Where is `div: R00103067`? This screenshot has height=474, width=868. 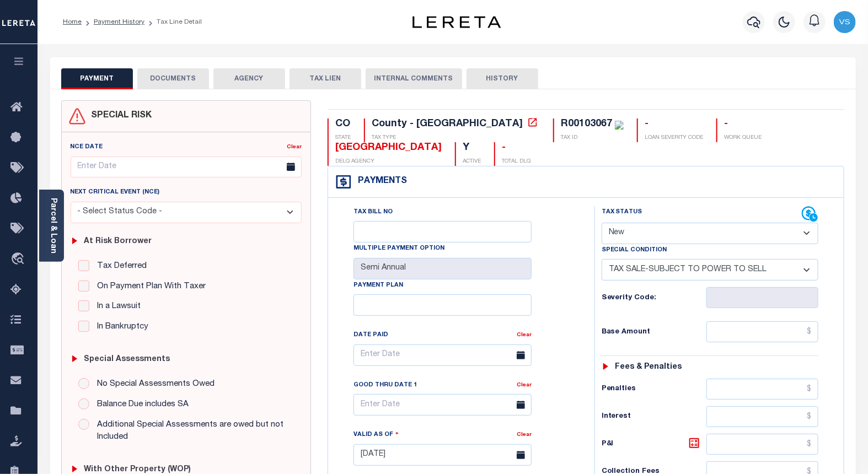
div: R00103067 is located at coordinates (586, 125).